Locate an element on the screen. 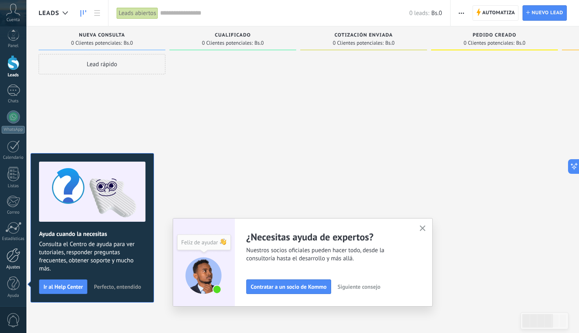 This screenshot has width=579, height=333. h2: Ayuda cuando la necesitas is located at coordinates (92, 234).